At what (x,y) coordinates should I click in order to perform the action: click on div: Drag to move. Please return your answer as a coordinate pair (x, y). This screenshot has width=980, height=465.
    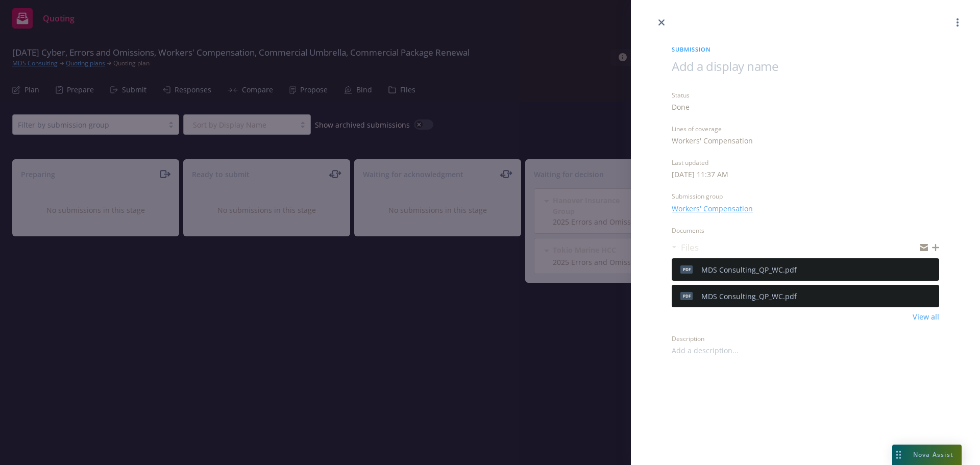
    Looking at the image, I should click on (898, 455).